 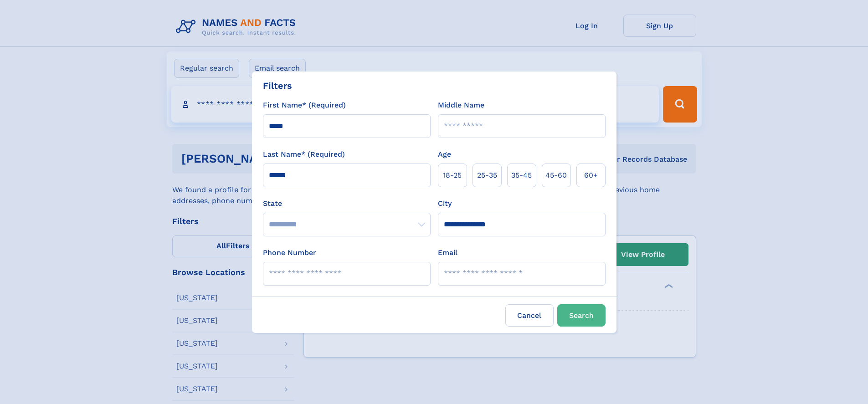 What do you see at coordinates (530, 315) in the screenshot?
I see `label: Cancel` at bounding box center [530, 315].